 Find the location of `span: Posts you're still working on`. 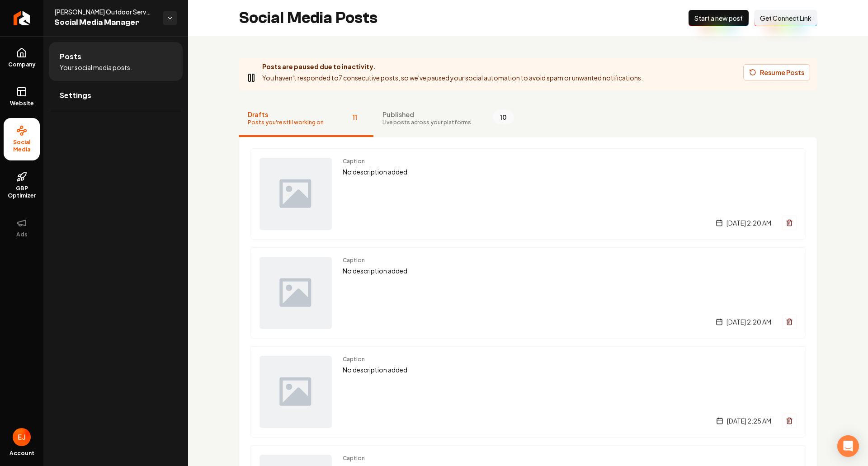

span: Posts you're still working on is located at coordinates (286, 123).